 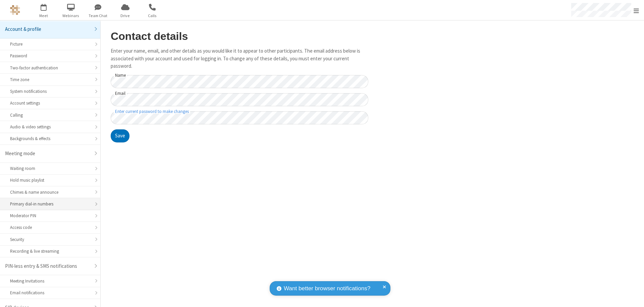 I want to click on span: Drive, so click(x=125, y=16).